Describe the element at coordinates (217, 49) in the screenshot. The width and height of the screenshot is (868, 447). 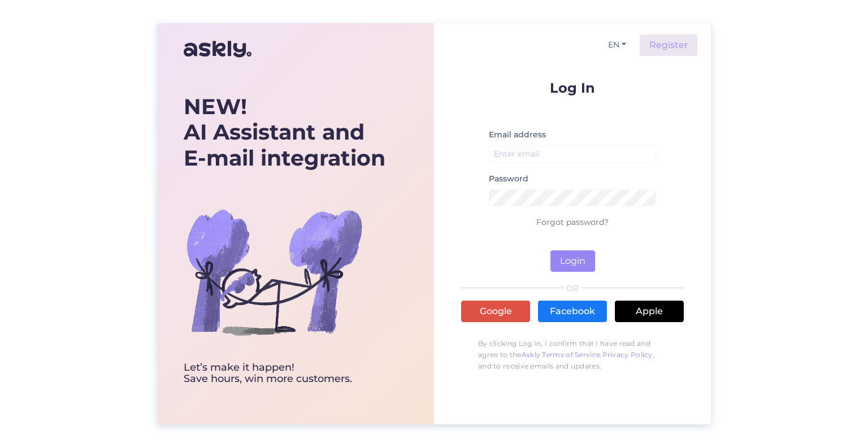
I see `img: Askly` at that location.